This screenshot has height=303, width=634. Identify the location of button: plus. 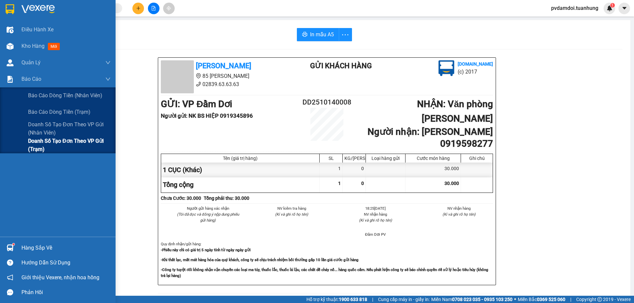
(138, 8).